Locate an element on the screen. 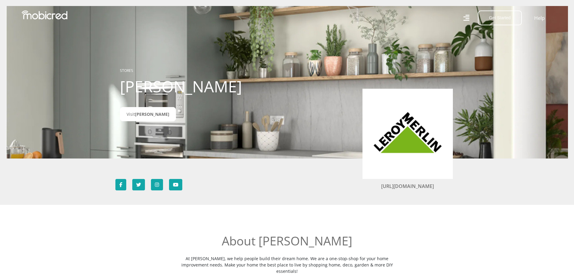 The height and width of the screenshot is (274, 574). a: Help is located at coordinates (539, 18).